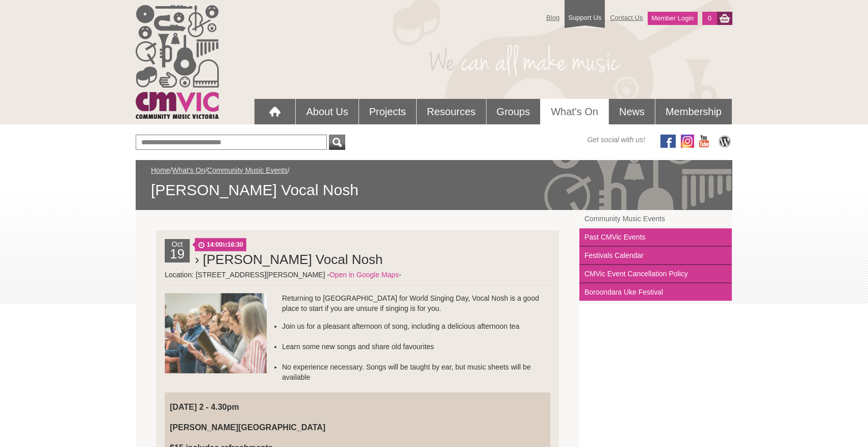 This screenshot has width=868, height=447. What do you see at coordinates (216, 333) in the screenshot?
I see `img: Trentham_VN.png` at bounding box center [216, 333].